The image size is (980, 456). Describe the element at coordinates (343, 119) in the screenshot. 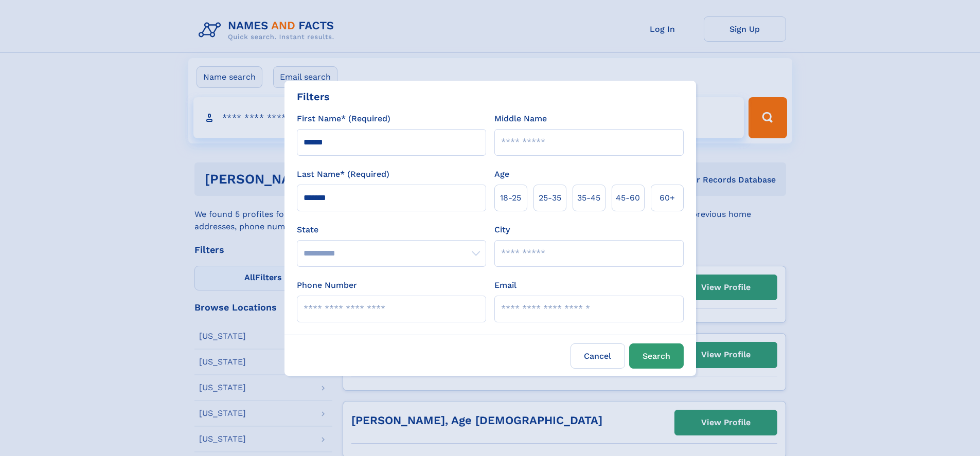

I see `label: First Name* (Required)` at that location.